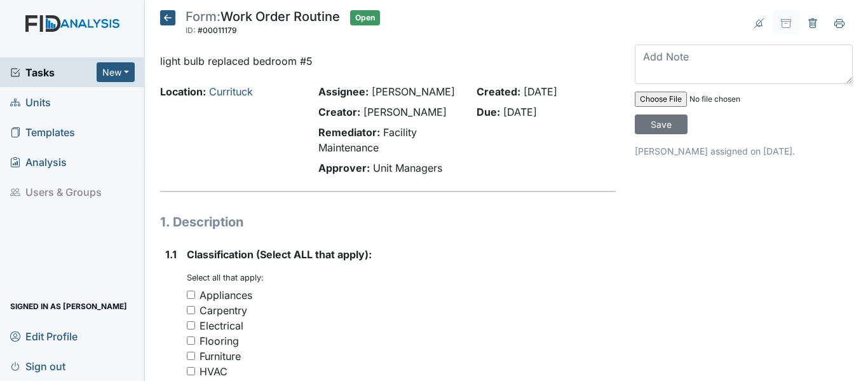 Image resolution: width=868 pixels, height=381 pixels. I want to click on div: Carpentry, so click(223, 310).